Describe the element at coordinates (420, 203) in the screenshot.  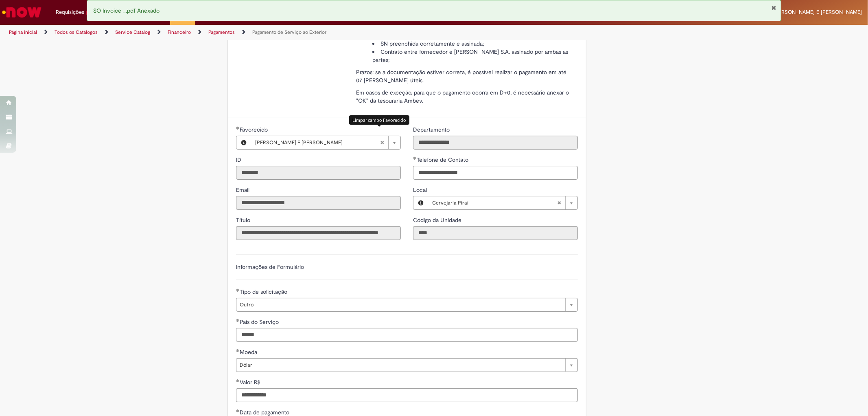
I see `button: Local, Visualizar este registro Cervejaria Piraí` at that location.